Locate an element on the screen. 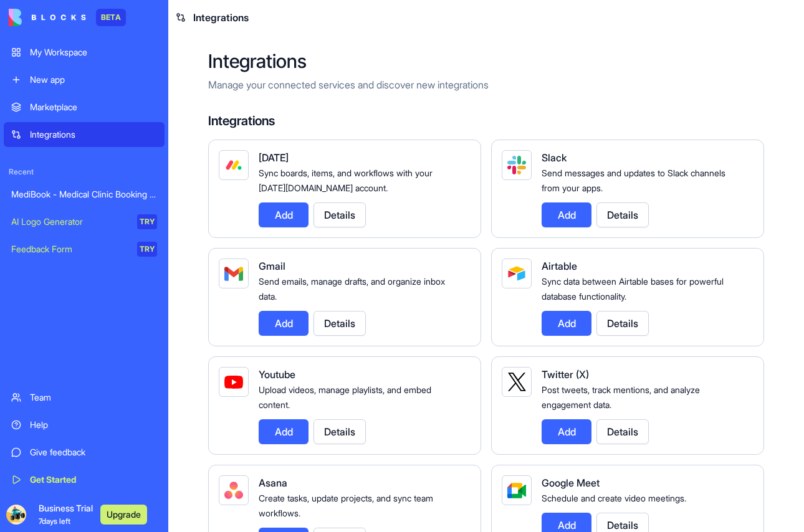 Image resolution: width=804 pixels, height=532 pixels. div: Feedback Form is located at coordinates (70, 249).